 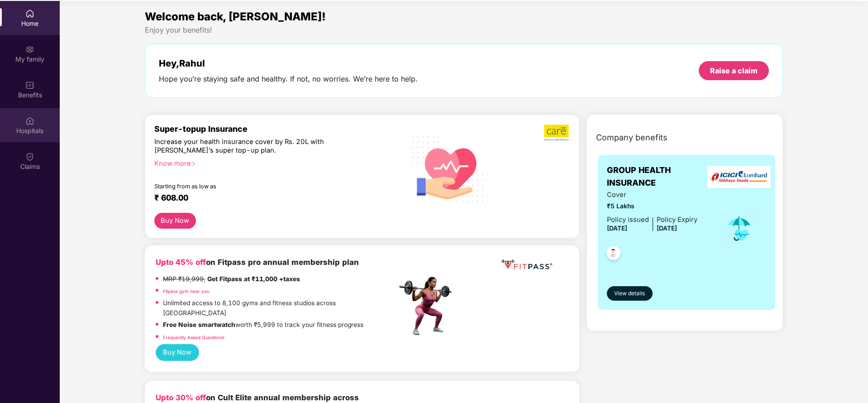 I want to click on img: svg+xml;base64,PHN2ZyBpZD0iSG9zcGl0YWxzIiB4bWxucz0iaHR0cDovL3d3dy53My5vcmcvMjAwMC9zdmciIHdpZHRoPS..., so click(x=30, y=121).